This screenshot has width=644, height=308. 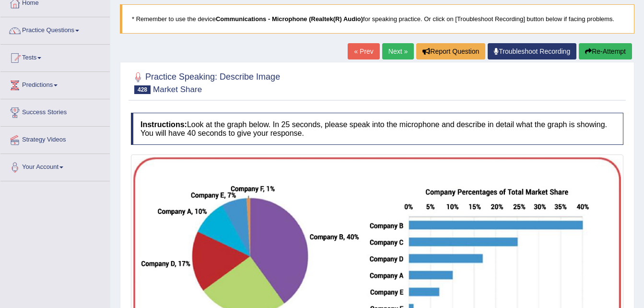 What do you see at coordinates (56, 139) in the screenshot?
I see `a: Strategy Videos` at bounding box center [56, 139].